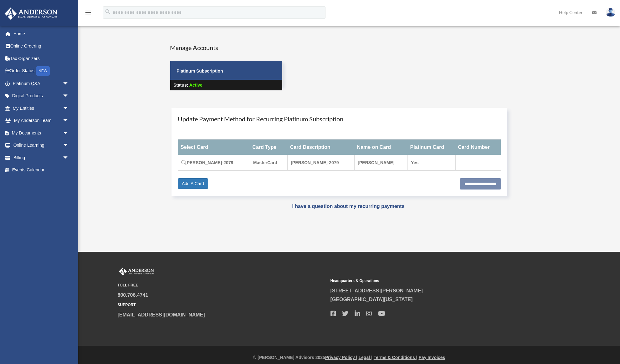 The image size is (620, 364). Describe the element at coordinates (432, 147) in the screenshot. I see `th: Platinum Card` at that location.